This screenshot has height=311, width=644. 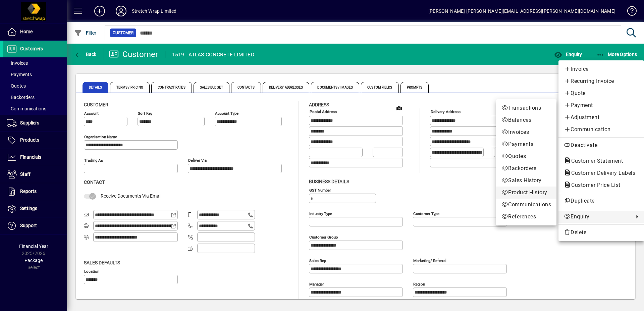 What do you see at coordinates (526, 216) in the screenshot?
I see `span: References` at bounding box center [526, 216].